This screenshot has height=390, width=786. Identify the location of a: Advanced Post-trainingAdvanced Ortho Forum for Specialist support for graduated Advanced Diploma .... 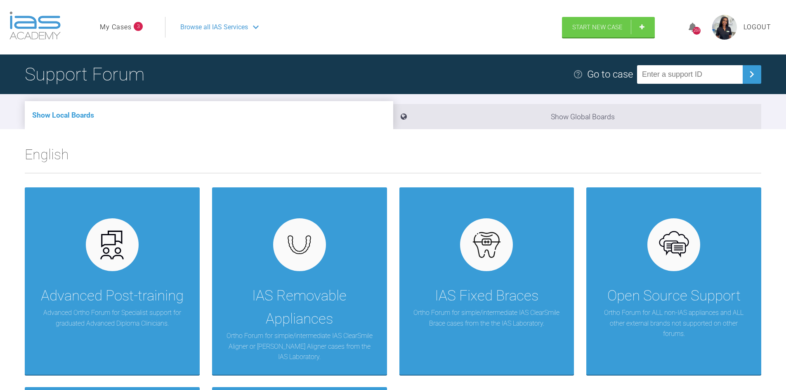
(112, 281).